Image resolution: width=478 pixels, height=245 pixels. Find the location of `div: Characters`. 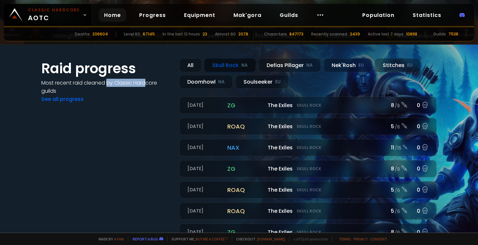

div: Characters is located at coordinates (276, 34).